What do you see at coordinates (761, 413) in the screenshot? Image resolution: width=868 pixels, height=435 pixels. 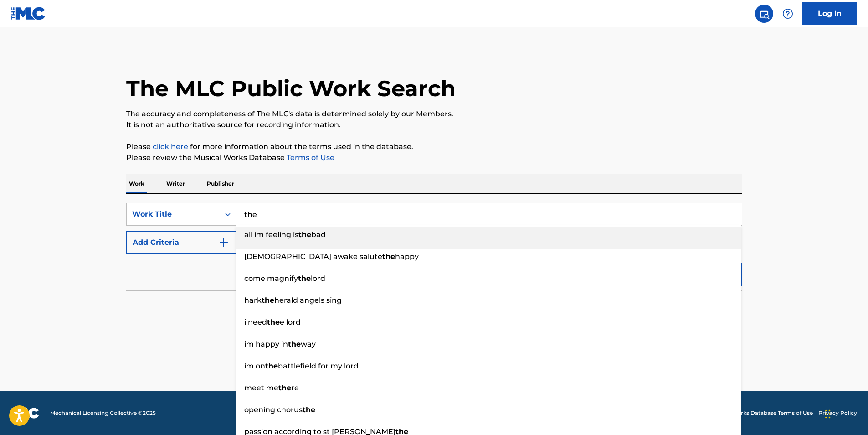 I see `a: Musical Works Database Terms of Use` at bounding box center [761, 413].